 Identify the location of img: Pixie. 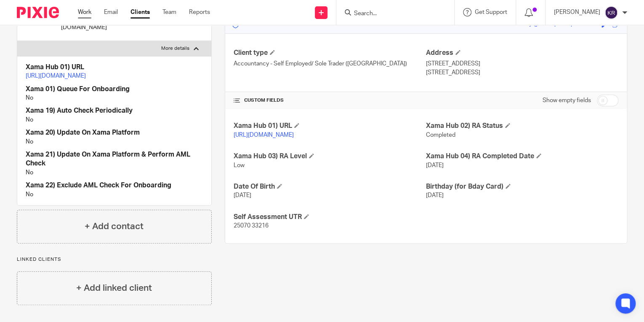
(38, 12).